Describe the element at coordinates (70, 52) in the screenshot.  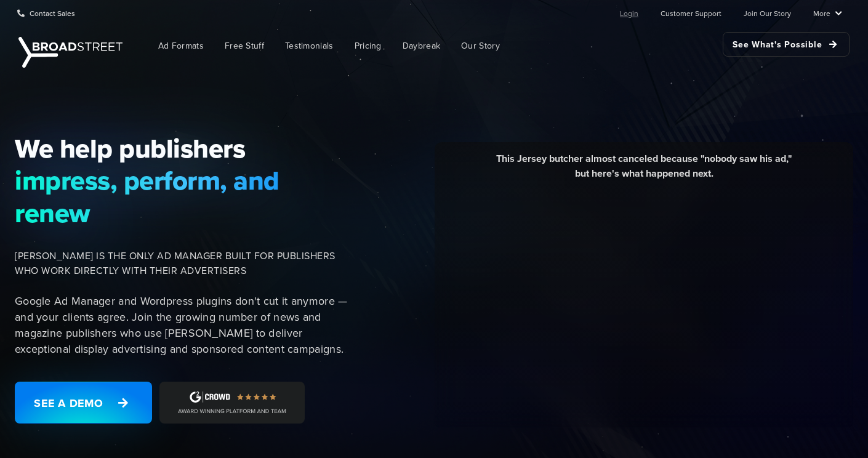
I see `img: Broadstreet | The Ad Manager for Small Publishers` at that location.